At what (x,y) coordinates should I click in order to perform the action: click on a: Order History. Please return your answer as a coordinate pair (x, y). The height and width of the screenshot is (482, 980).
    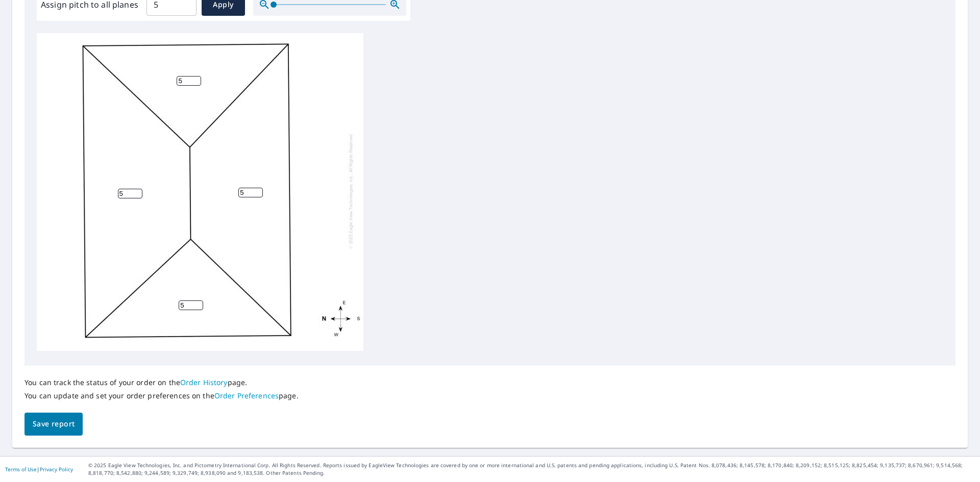
    Looking at the image, I should click on (204, 382).